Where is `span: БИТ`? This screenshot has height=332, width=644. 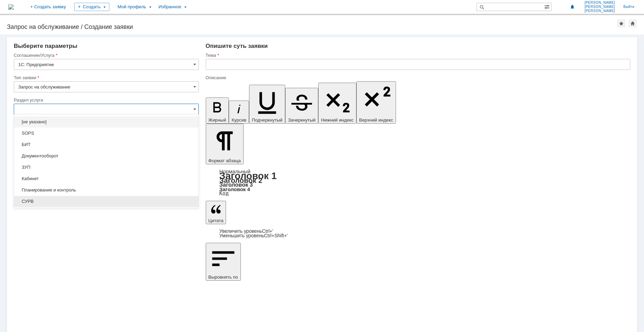
span: БИТ is located at coordinates (106, 144).